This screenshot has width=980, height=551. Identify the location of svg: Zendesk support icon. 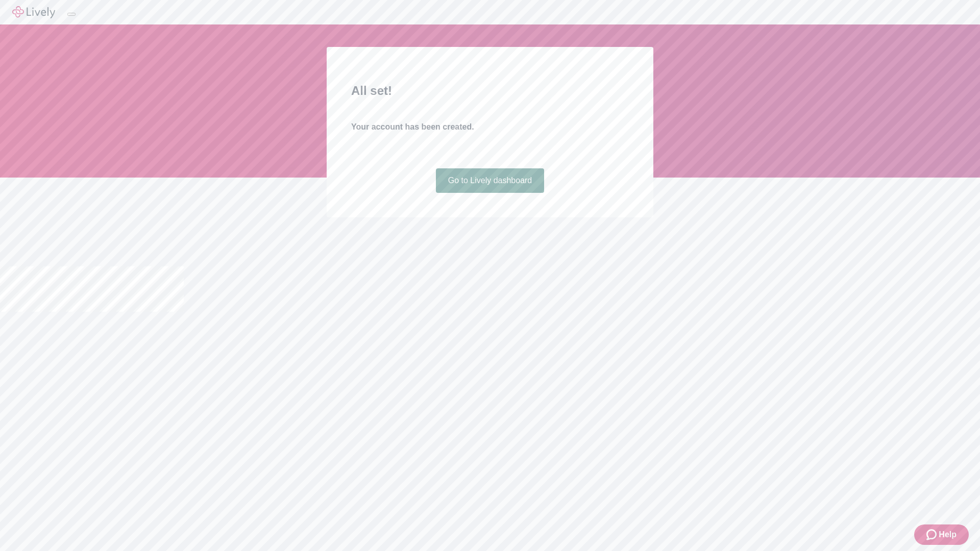
(932, 535).